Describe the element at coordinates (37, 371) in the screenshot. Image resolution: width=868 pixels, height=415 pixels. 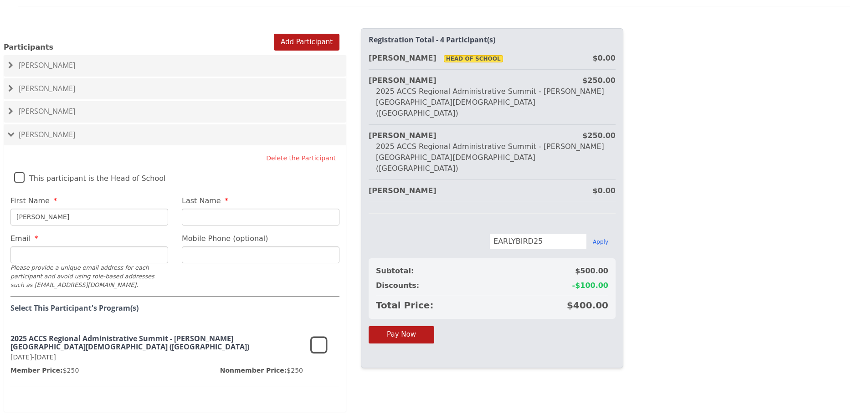
I see `span: Member Price:` at that location.